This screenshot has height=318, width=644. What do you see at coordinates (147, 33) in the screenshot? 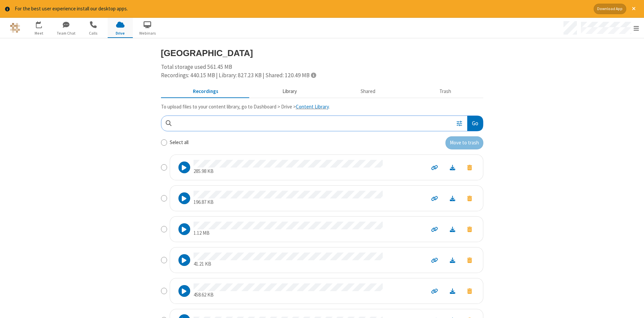
I see `span: Webinars` at bounding box center [147, 33].